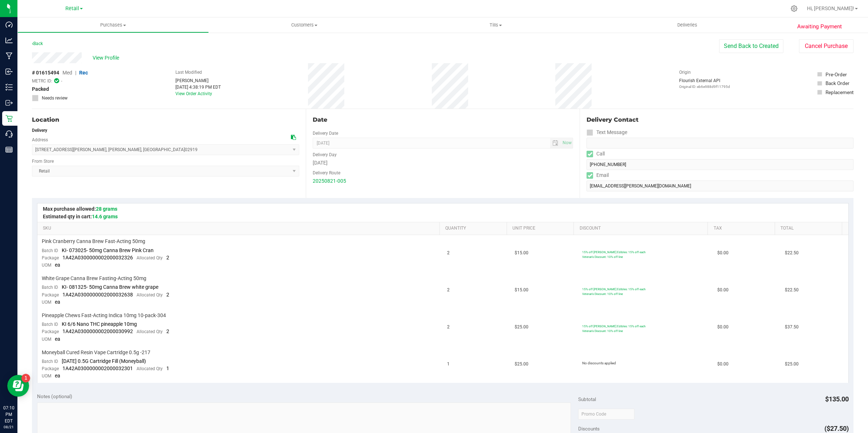 This screenshot has height=433, width=868. I want to click on label: From Store, so click(43, 161).